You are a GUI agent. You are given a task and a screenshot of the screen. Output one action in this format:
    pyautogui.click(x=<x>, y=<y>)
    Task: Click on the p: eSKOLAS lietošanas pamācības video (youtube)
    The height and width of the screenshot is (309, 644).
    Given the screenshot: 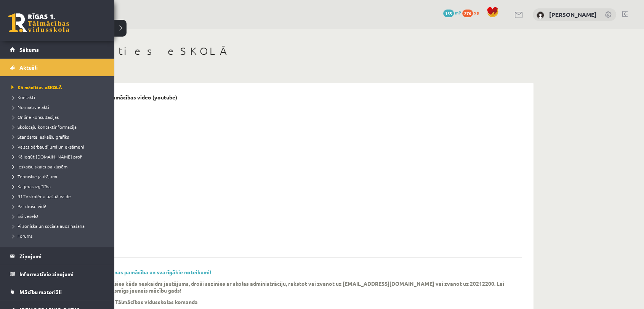 What is the action you would take?
    pyautogui.click(x=117, y=98)
    